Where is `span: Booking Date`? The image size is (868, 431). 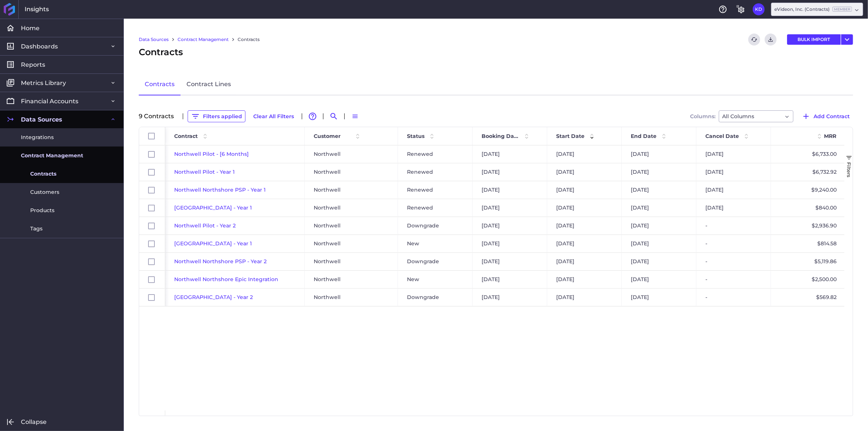 span: Booking Date is located at coordinates (501, 136).